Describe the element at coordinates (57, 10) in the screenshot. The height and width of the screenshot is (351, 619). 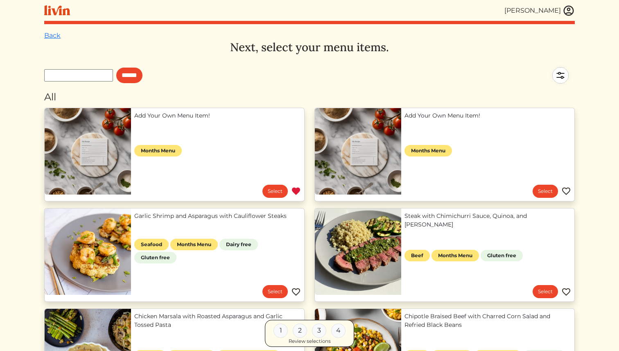
I see `img: livin-logo-a0d97d1a881af30f6274990eb6222085a2533c92bbd1e4f22c21b4f0d0e3210c.svg` at that location.